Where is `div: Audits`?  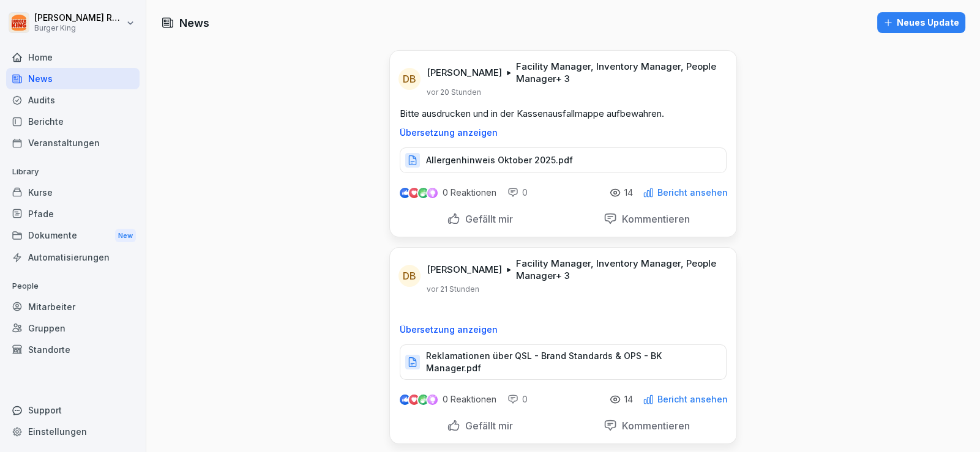 div: Audits is located at coordinates (73, 100).